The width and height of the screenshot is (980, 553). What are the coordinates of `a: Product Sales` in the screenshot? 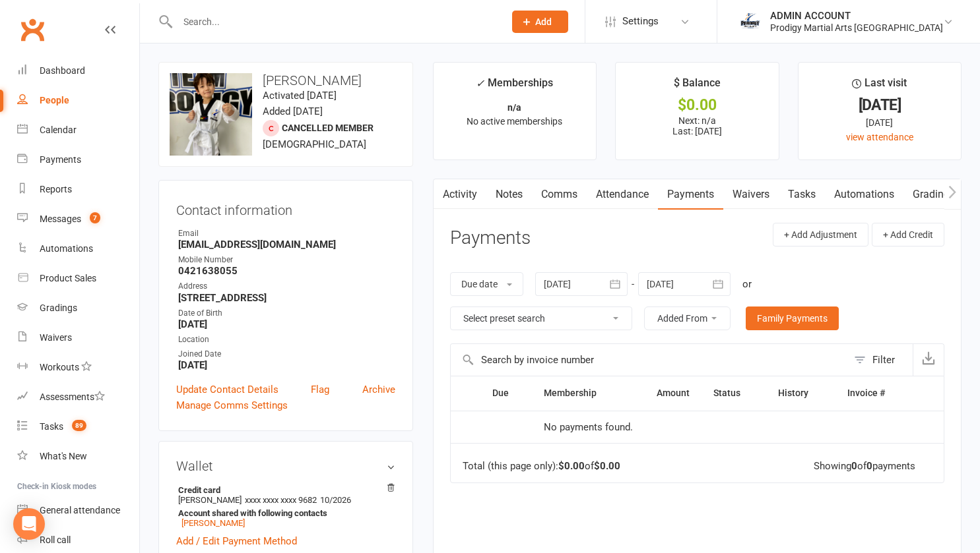 It's located at (78, 279).